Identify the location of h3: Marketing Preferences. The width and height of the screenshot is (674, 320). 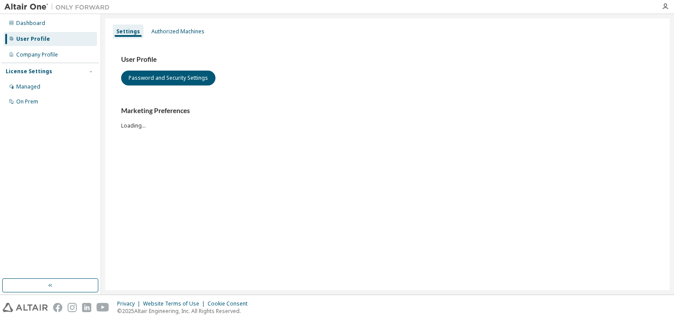
(387, 111).